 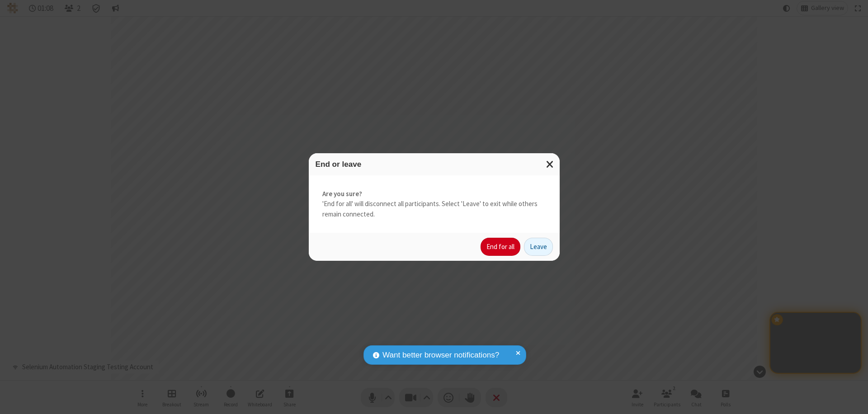 I want to click on button: End for all, so click(x=500, y=247).